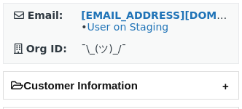 The width and height of the screenshot is (242, 109). What do you see at coordinates (127, 27) in the screenshot?
I see `a: User on Staging` at bounding box center [127, 27].